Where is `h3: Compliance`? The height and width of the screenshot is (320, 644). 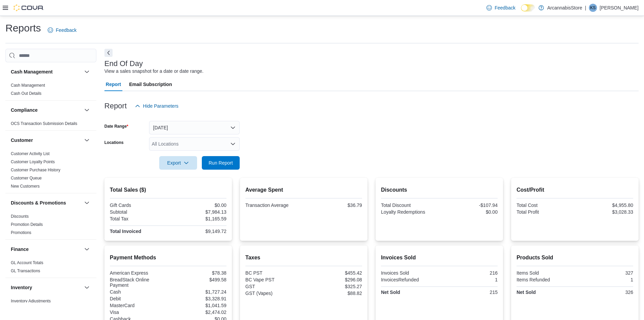
h3: Compliance is located at coordinates (24, 110).